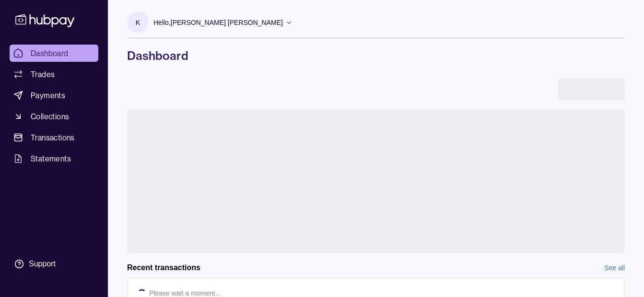 The width and height of the screenshot is (644, 297). I want to click on span: Statements, so click(51, 159).